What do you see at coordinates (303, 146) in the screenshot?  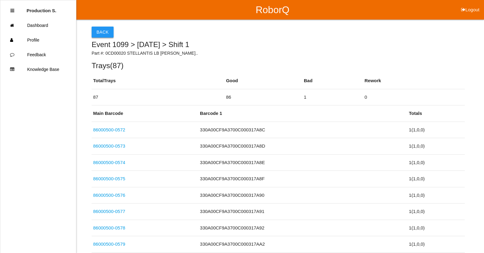 I see `td: 330A00CF9A3700C000317A8D` at bounding box center [303, 146].